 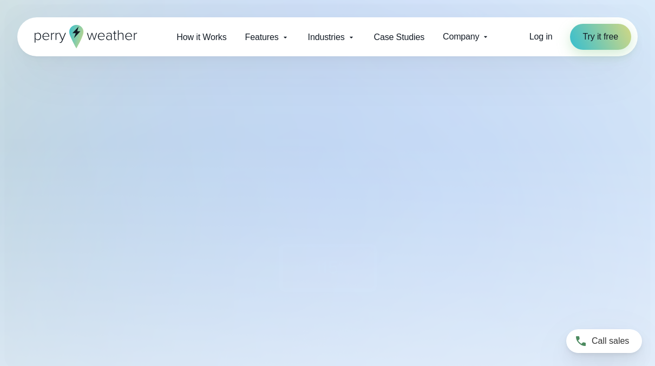 I want to click on a: How it Works, so click(x=201, y=37).